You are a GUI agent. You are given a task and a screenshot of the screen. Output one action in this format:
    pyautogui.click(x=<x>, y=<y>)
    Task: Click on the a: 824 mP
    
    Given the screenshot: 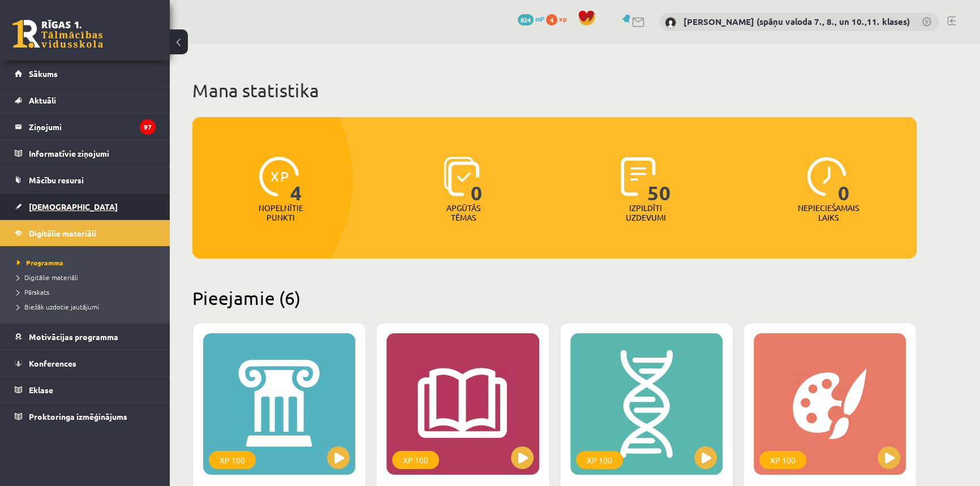 What is the action you would take?
    pyautogui.click(x=531, y=18)
    